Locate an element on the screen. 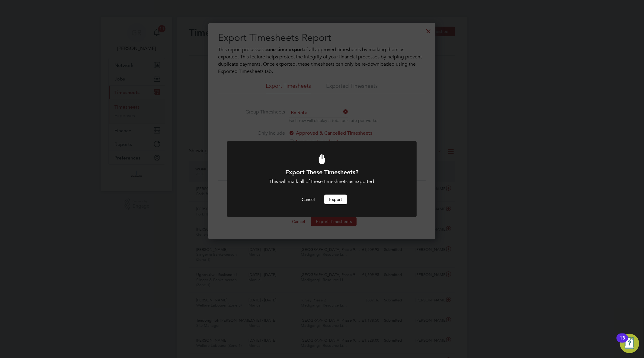 Image resolution: width=644 pixels, height=358 pixels. div: This will mark all of these timesheets as exported is located at coordinates (322, 181).